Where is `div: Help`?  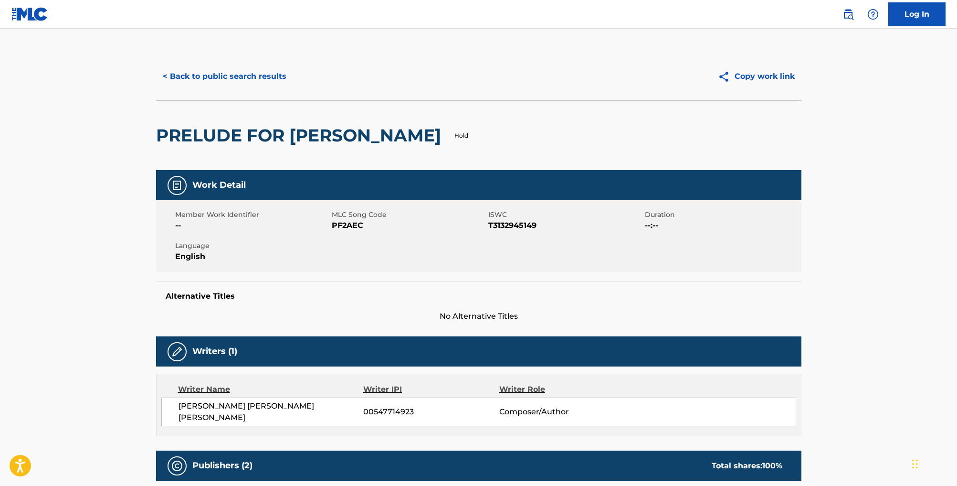 div: Help is located at coordinates (873, 14).